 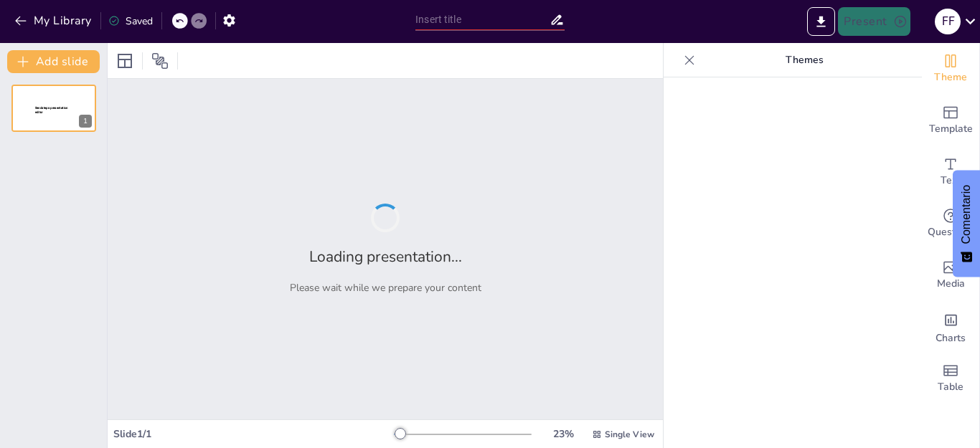 I want to click on span: Media, so click(x=951, y=284).